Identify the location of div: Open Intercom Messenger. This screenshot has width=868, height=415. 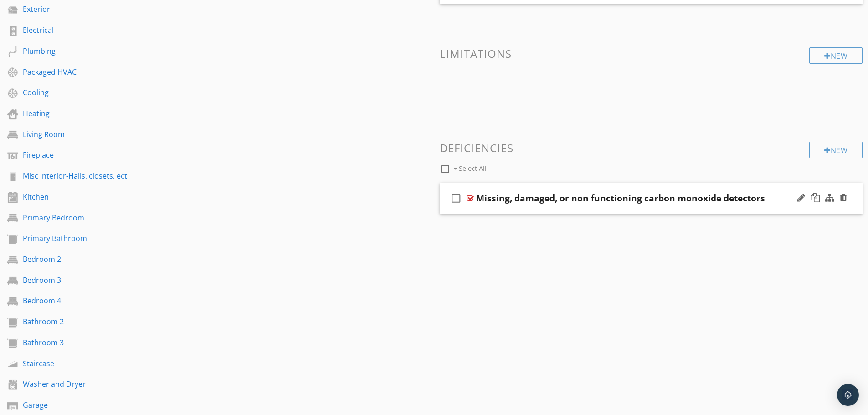
(848, 395).